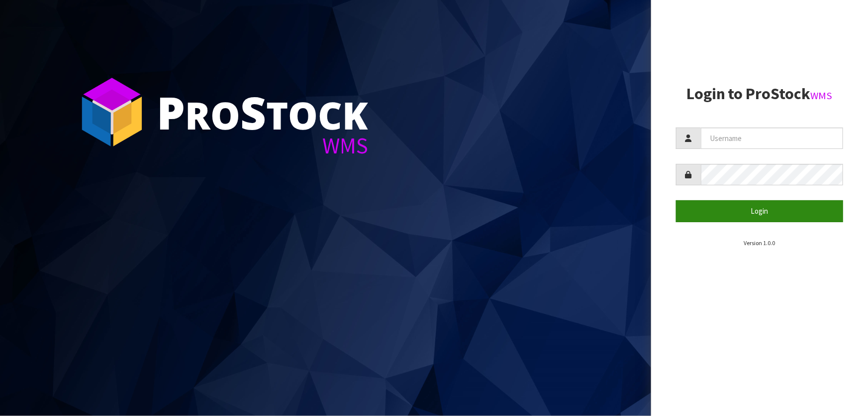 This screenshot has width=868, height=416. I want to click on small: Version 1.0.0, so click(759, 242).